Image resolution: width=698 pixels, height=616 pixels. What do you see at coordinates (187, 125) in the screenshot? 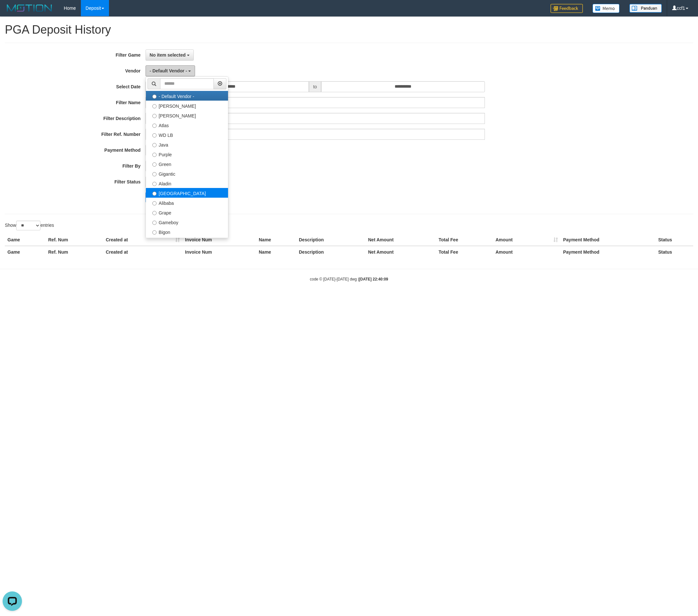
I see `label: Atlas` at bounding box center [187, 125].